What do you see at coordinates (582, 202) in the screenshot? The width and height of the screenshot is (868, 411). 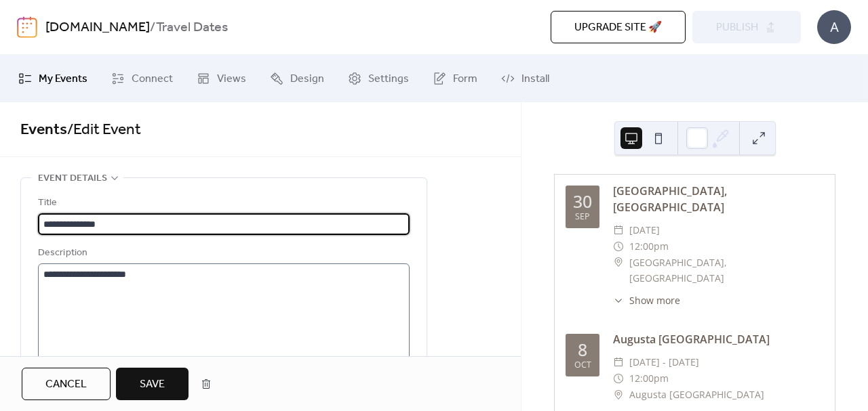 I see `div: 30` at bounding box center [582, 202].